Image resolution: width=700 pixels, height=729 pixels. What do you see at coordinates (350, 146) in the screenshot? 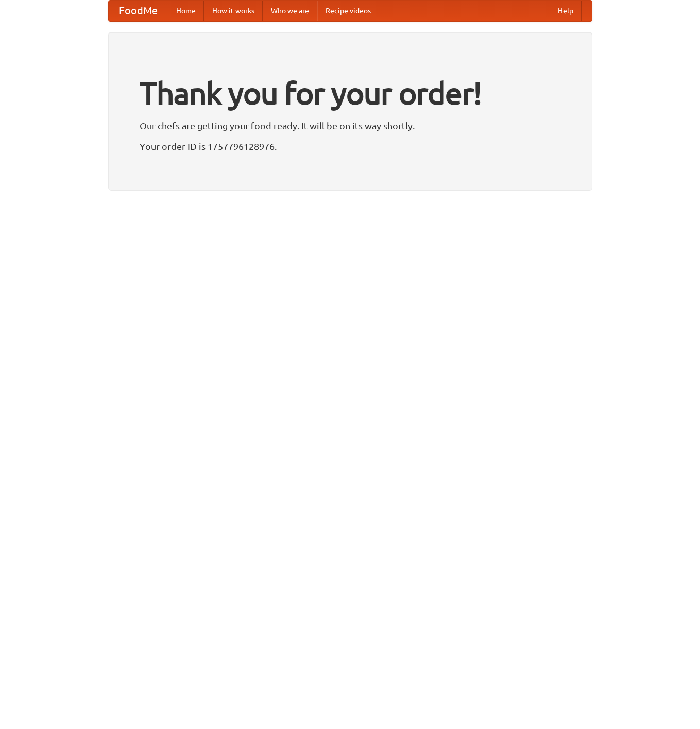
I see `p: Your order ID is 1757796128976.` at bounding box center [350, 146].